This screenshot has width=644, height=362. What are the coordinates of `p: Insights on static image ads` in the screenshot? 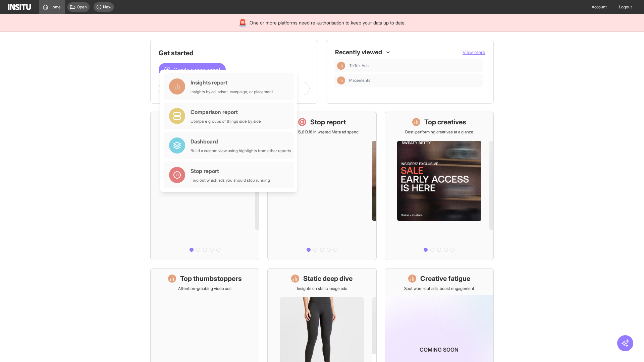 It's located at (322, 289).